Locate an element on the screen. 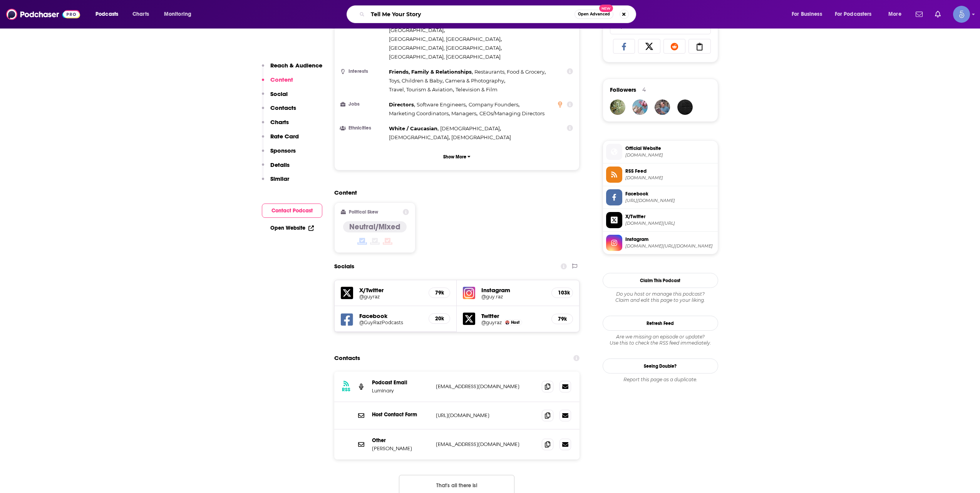 The width and height of the screenshot is (980, 493). a: noshortcuts98 is located at coordinates (618, 107).